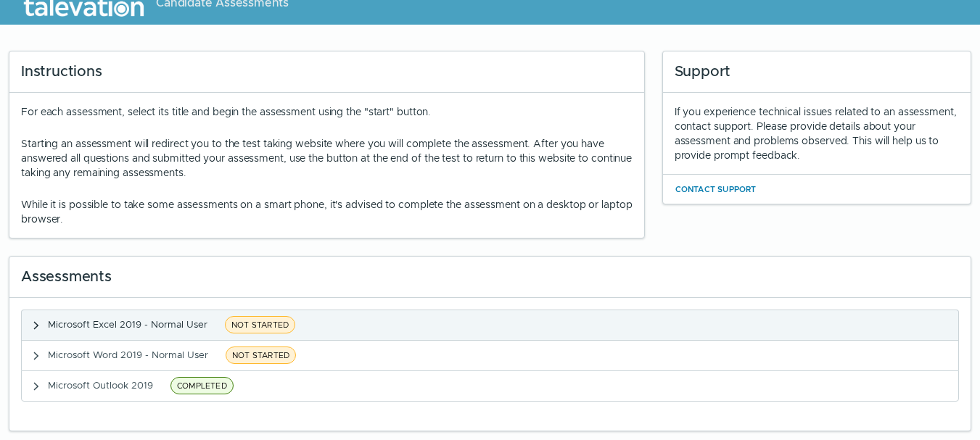  What do you see at coordinates (326, 165) in the screenshot?
I see `div: For each assessment, select its title and begin the assessment using the "start" button.` at bounding box center [326, 165].